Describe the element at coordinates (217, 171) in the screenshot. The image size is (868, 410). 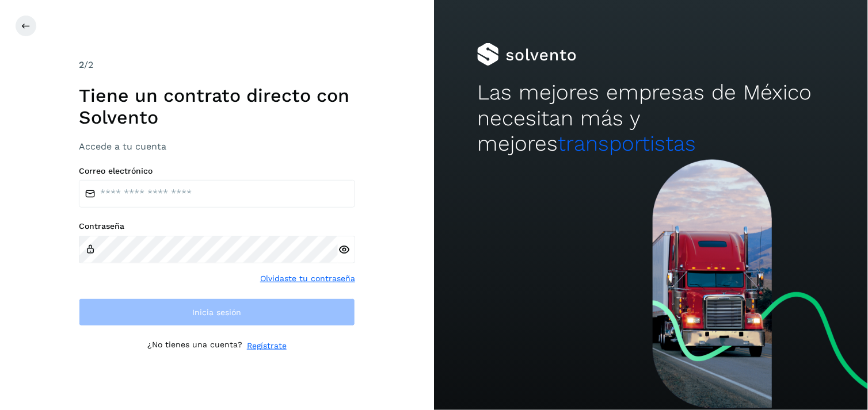
I see `label: Correo electrónico` at that location.